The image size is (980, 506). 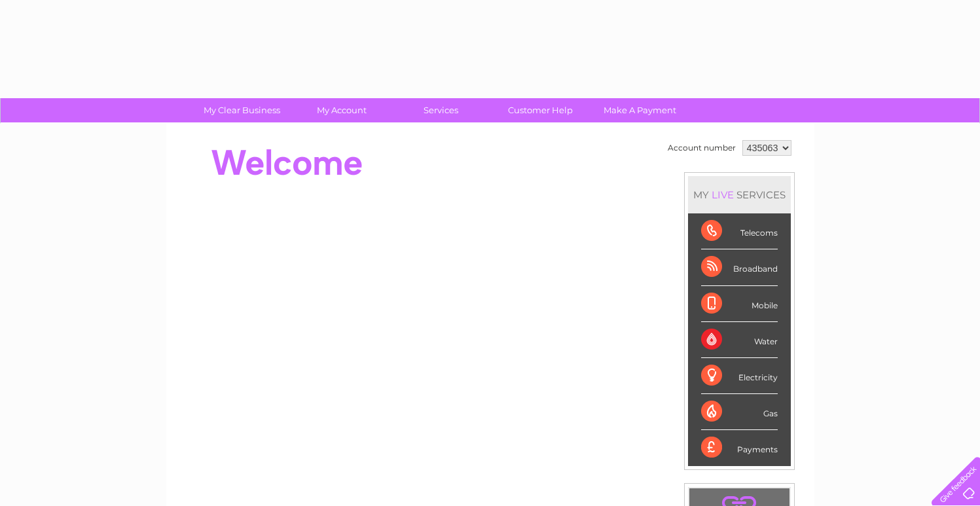 What do you see at coordinates (701, 148) in the screenshot?
I see `td: Account number` at bounding box center [701, 148].